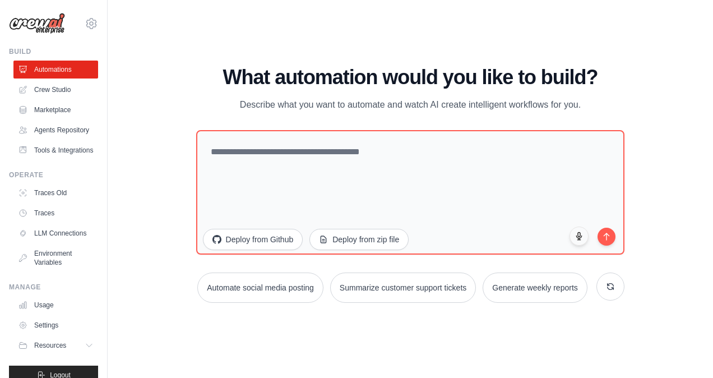 This screenshot has width=713, height=378. Describe the element at coordinates (56, 70) in the screenshot. I see `a: Automations` at that location.